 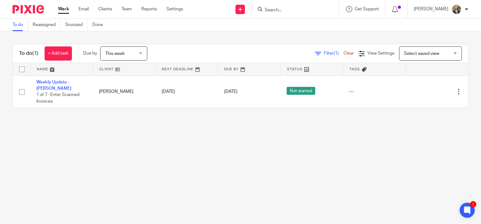 What do you see at coordinates (457, 9) in the screenshot?
I see `img: image.jpg` at bounding box center [457, 9].